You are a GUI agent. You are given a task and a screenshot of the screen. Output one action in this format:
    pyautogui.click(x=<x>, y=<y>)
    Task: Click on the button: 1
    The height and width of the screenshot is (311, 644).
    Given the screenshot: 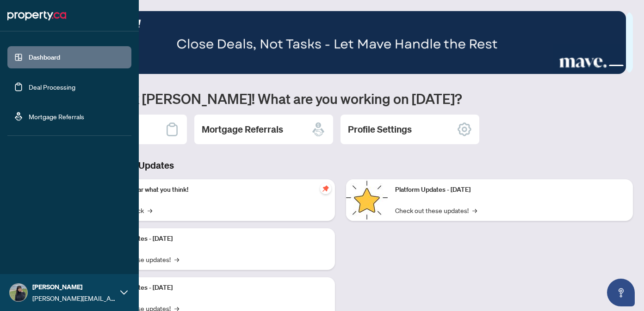 What is the action you would take?
    pyautogui.click(x=589, y=67)
    